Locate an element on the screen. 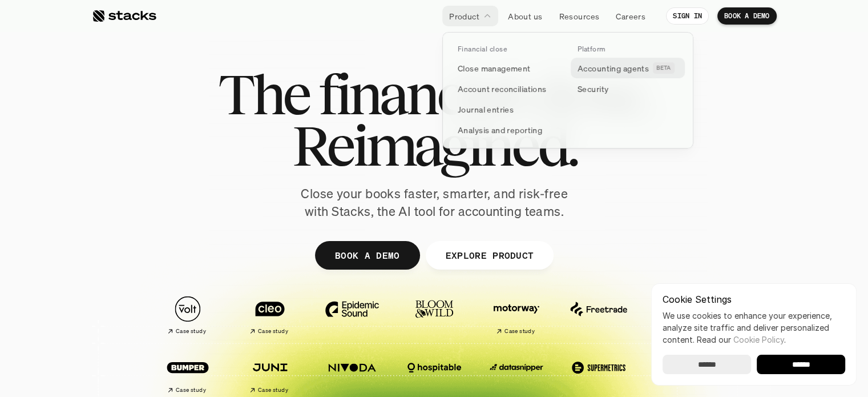 This screenshot has height=397, width=868. p: About us is located at coordinates (525, 16).